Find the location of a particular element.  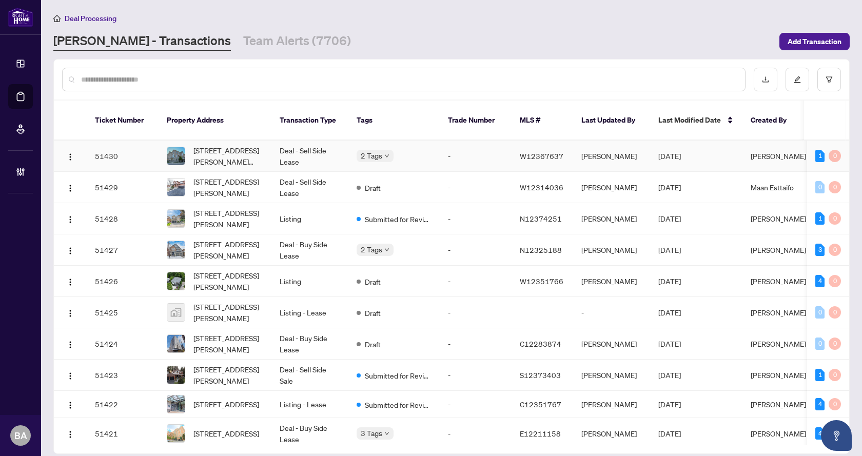

td: 51428 is located at coordinates (123, 219).